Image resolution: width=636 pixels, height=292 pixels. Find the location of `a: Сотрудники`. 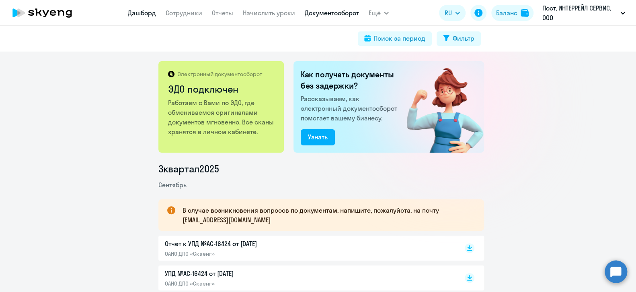

a: Сотрудники is located at coordinates (184, 13).